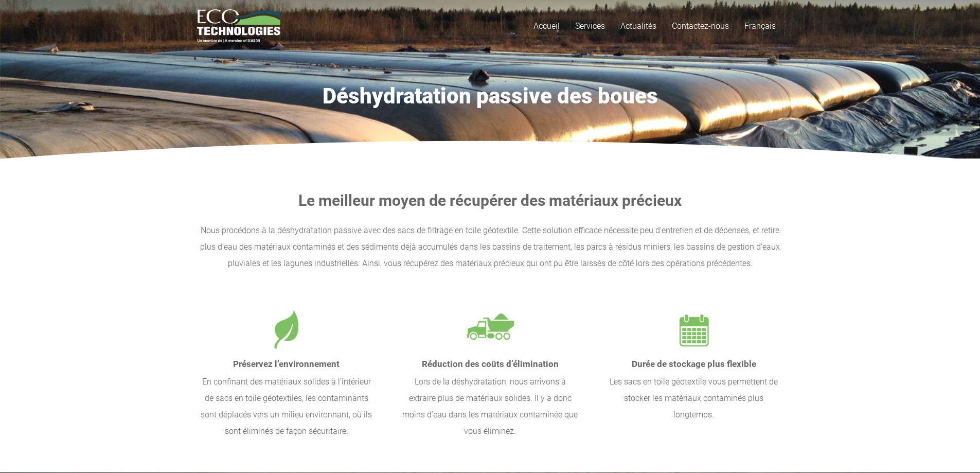 The width and height of the screenshot is (980, 473). I want to click on span: Services, so click(590, 26).